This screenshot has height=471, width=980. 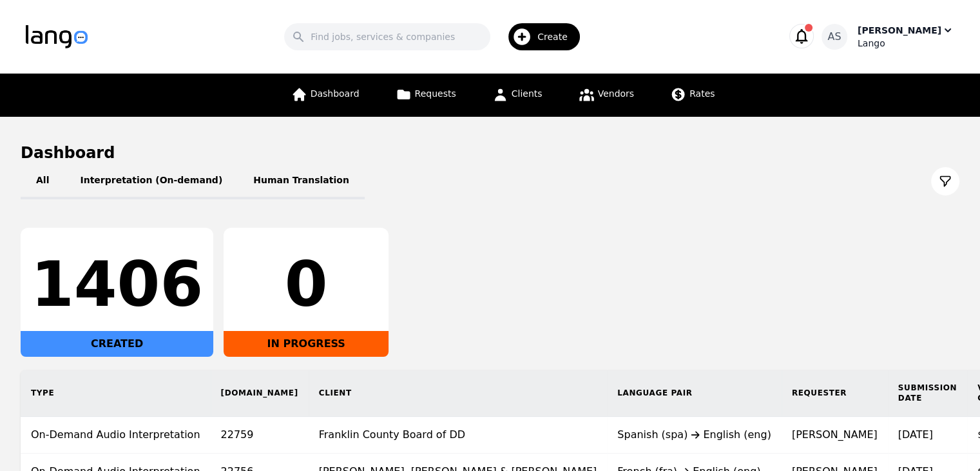 What do you see at coordinates (694, 393) in the screenshot?
I see `th: Language Pair` at bounding box center [694, 393].